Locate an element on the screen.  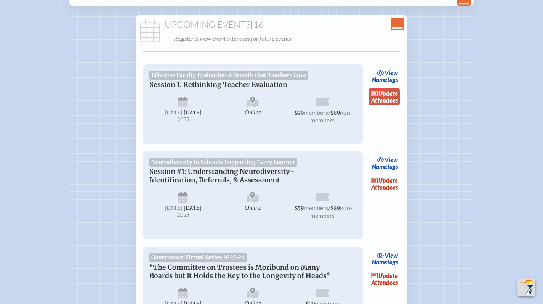
p: Register & view event attendees for future events is located at coordinates (288, 38).